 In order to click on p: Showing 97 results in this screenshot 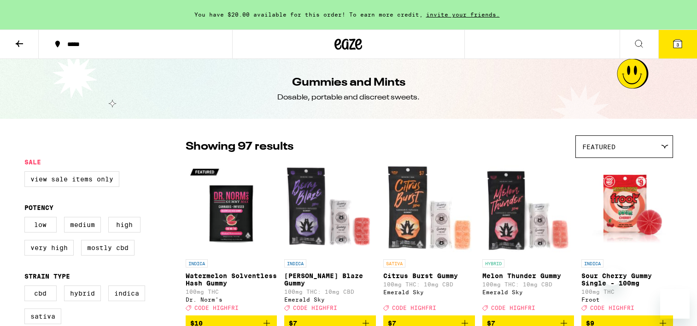, I will do `click(240, 147)`.